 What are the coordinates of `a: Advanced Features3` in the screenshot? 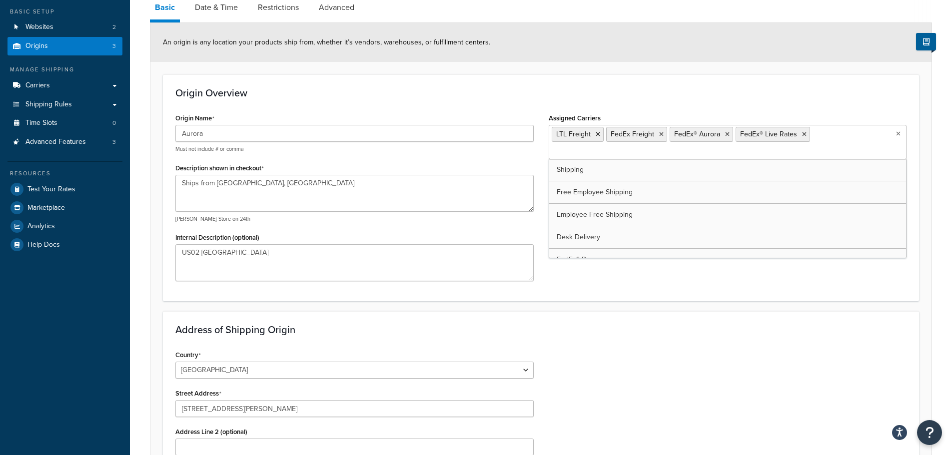 It's located at (65, 142).